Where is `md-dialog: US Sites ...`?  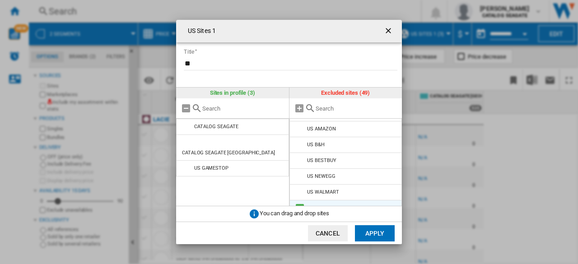
md-dialog: US Sites ... is located at coordinates (289, 132).